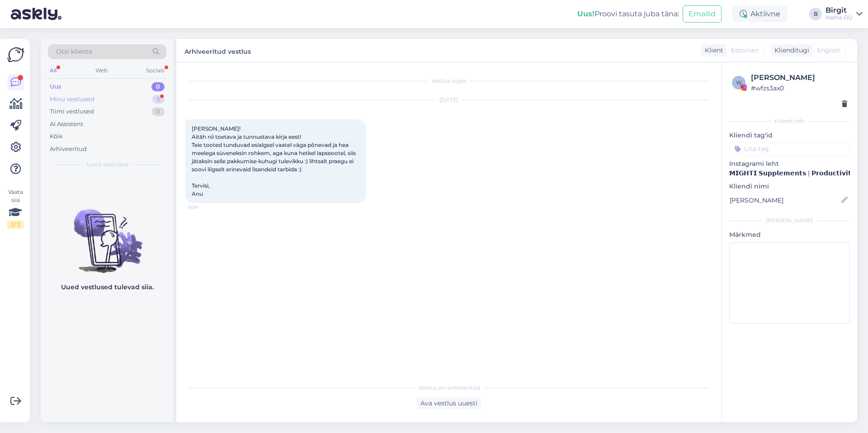 The image size is (868, 433). Describe the element at coordinates (790, 121) in the screenshot. I see `div: Kliendi info` at that location.